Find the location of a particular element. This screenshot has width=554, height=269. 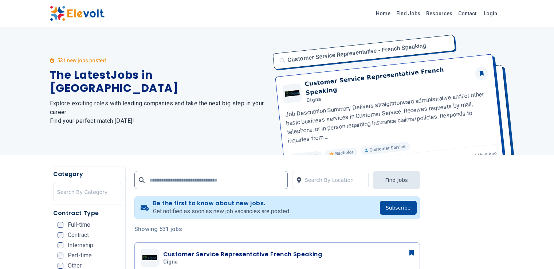

button: Find Jobs is located at coordinates (396, 180).